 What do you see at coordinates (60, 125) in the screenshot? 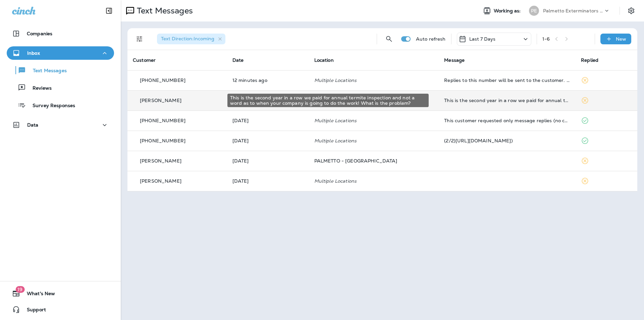
I see `button: Data` at bounding box center [60, 125].